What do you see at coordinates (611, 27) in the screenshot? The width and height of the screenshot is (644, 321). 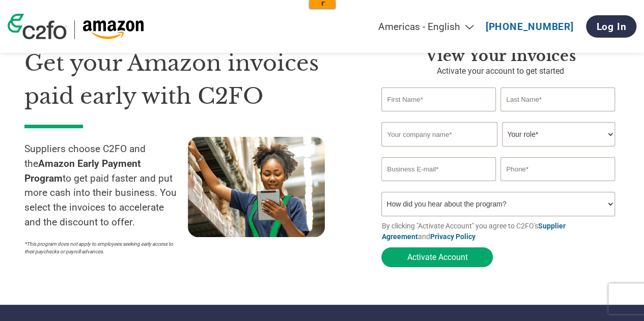 I see `a: Log In` at bounding box center [611, 27].